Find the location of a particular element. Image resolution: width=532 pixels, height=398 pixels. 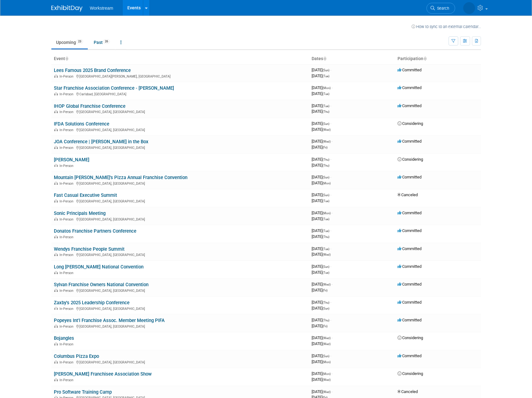

a: Lees Famous 2025 Brand Conference is located at coordinates (92, 71).